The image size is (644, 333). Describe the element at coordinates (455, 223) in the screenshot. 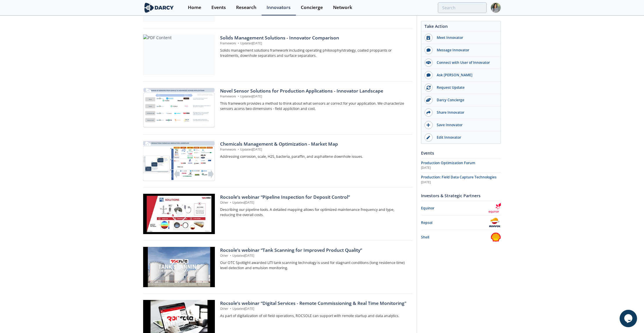

I see `div: Repsol` at that location.